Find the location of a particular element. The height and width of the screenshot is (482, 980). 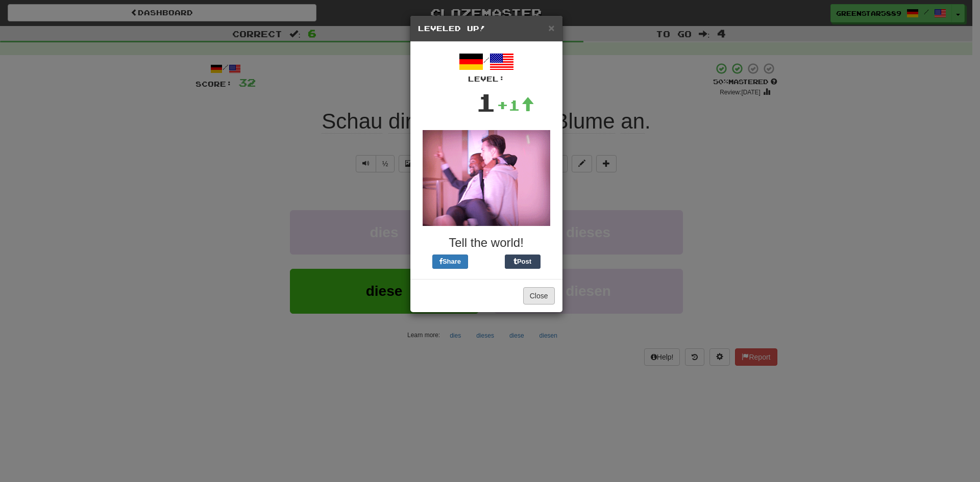

h5: Leveled Up! is located at coordinates (487, 29).